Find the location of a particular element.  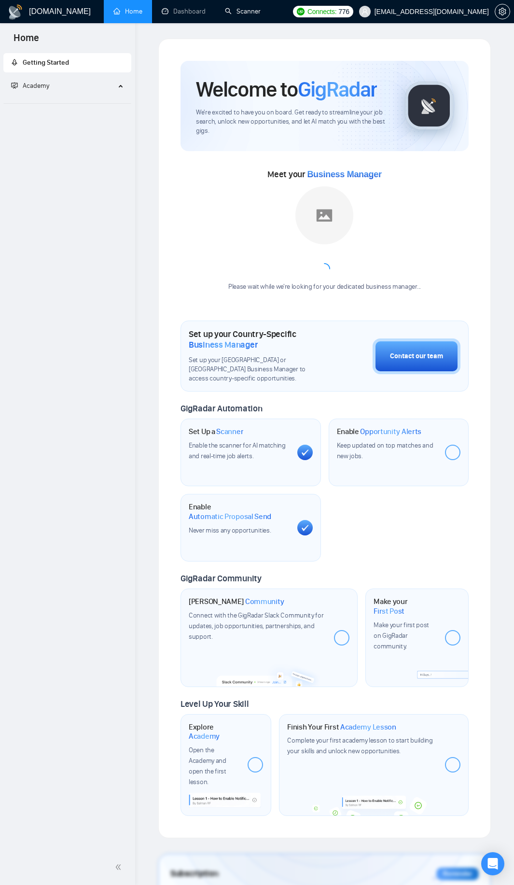

span: Connects: is located at coordinates (322, 12).